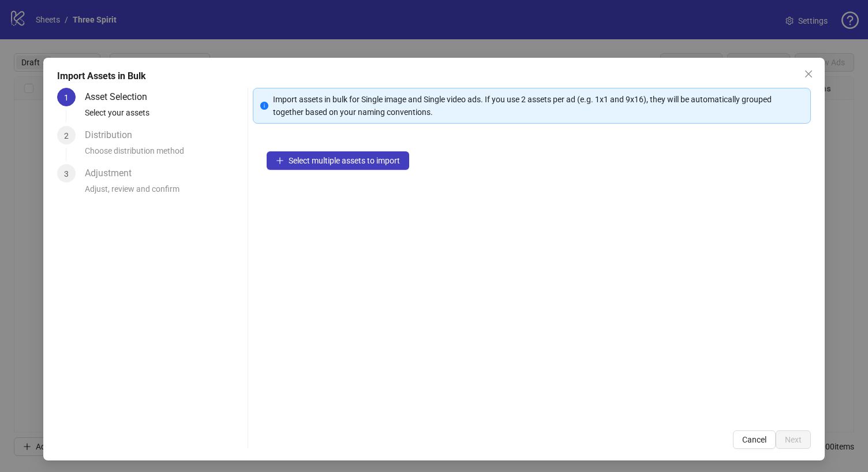 Image resolution: width=868 pixels, height=472 pixels. I want to click on span: close, so click(809, 74).